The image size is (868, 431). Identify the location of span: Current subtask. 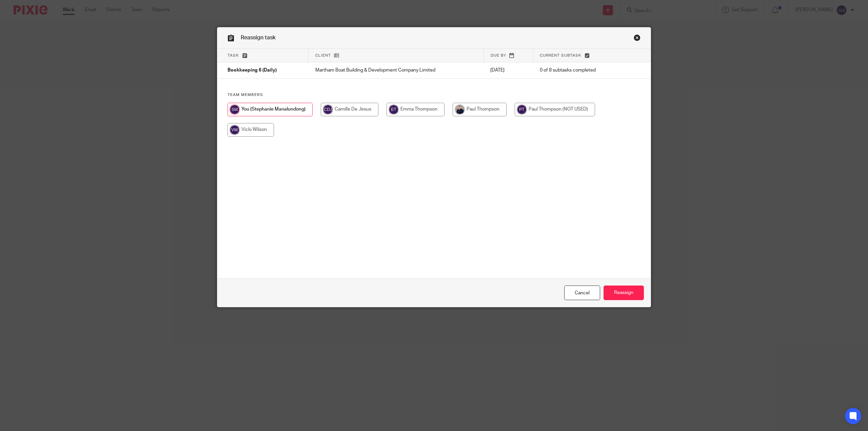
(560, 55).